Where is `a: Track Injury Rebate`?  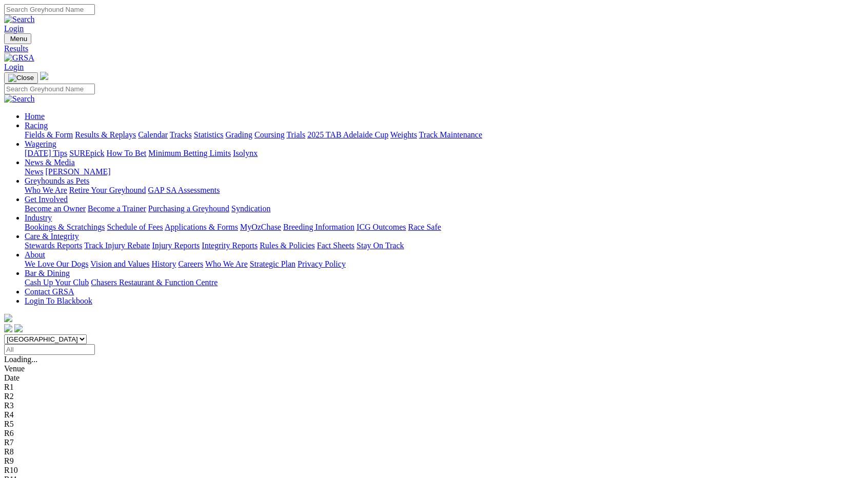
a: Track Injury Rebate is located at coordinates (117, 245).